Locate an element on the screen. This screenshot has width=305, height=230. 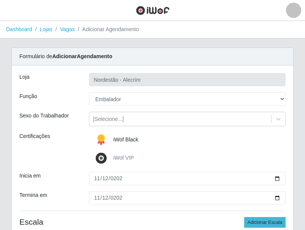
strong: Adicionar Agendamento is located at coordinates (82, 56).